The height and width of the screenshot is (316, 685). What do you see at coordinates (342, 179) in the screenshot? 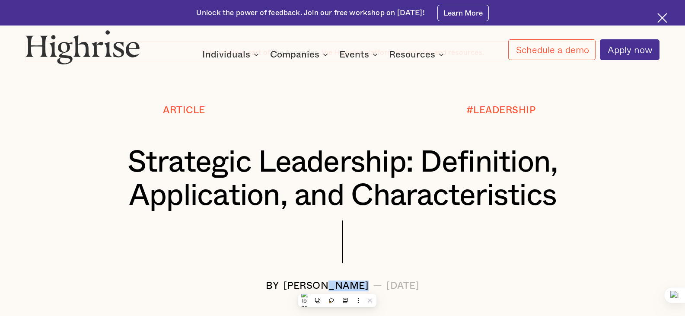
I see `h1: Strategic Leadership: Definition, Application, and Characteristics` at bounding box center [342, 179].